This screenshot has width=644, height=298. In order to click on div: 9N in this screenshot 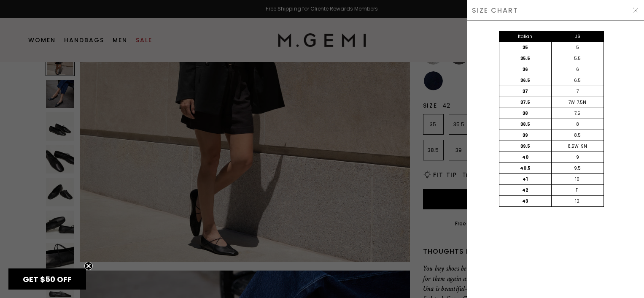, I will do `click(583, 146)`.